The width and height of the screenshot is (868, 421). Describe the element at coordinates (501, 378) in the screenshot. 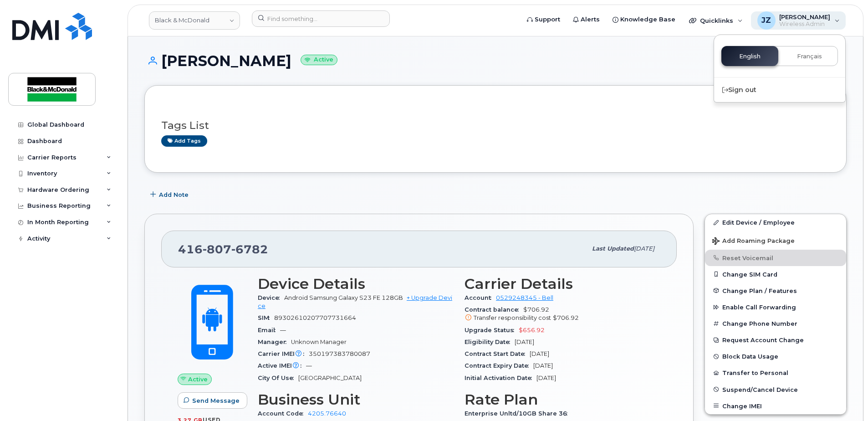

I see `span: Initial Activation Date` at that location.